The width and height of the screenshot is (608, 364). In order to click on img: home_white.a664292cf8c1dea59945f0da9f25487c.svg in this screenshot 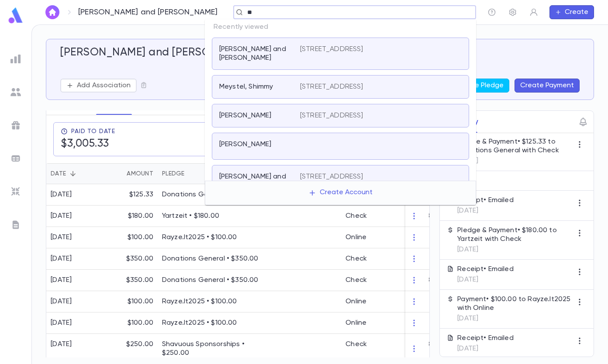, I will do `click(52, 12)`.